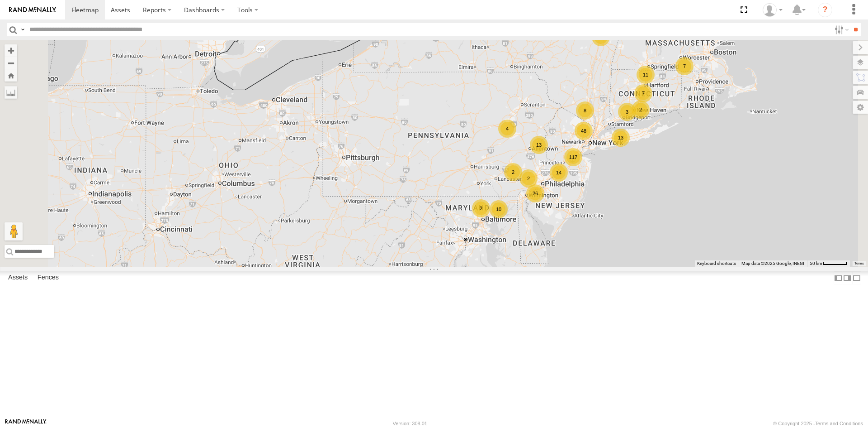 The width and height of the screenshot is (868, 428). What do you see at coordinates (857, 277) in the screenshot?
I see `label: Hide Summary Table` at bounding box center [857, 277].